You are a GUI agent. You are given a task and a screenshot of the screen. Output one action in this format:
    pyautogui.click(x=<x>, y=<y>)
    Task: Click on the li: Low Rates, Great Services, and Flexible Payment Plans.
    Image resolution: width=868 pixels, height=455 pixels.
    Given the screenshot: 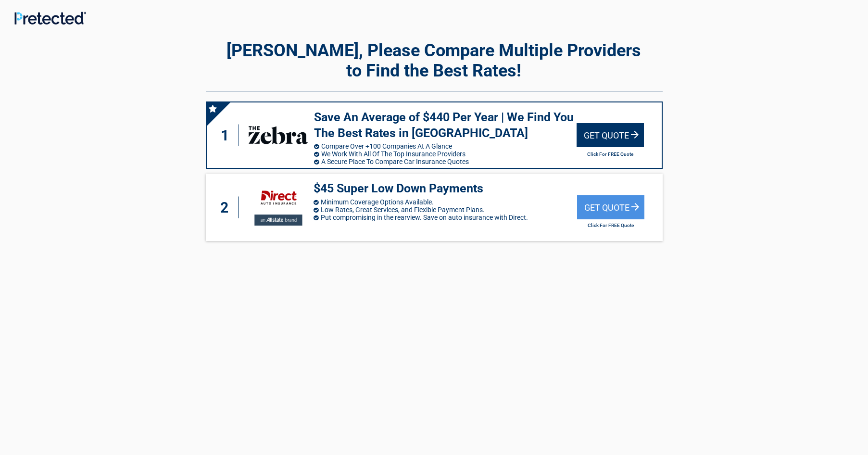 What is the action you would take?
    pyautogui.click(x=445, y=210)
    